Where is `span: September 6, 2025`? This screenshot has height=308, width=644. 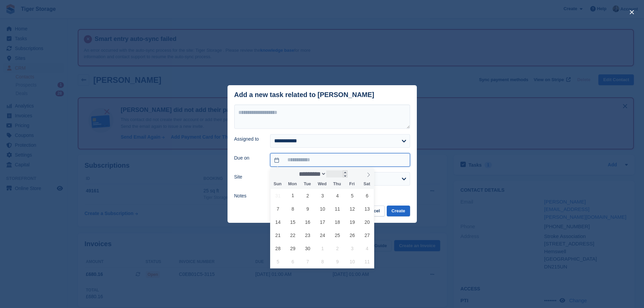 span: September 6, 2025 is located at coordinates (367, 196).